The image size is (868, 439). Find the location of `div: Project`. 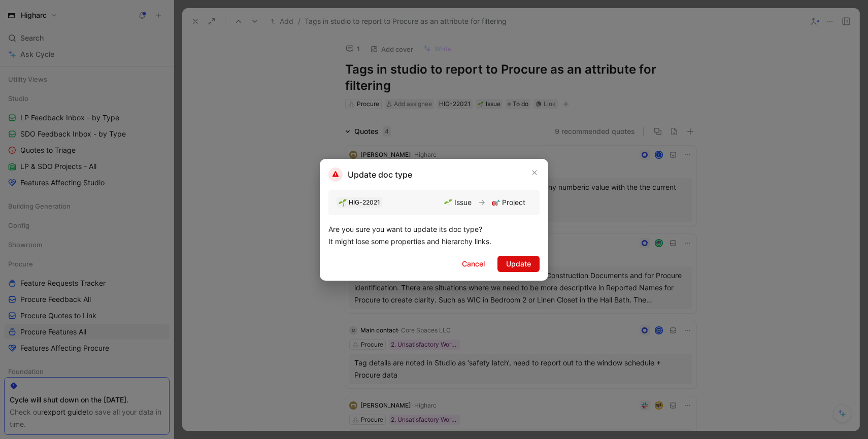

div: Project is located at coordinates (513, 203).